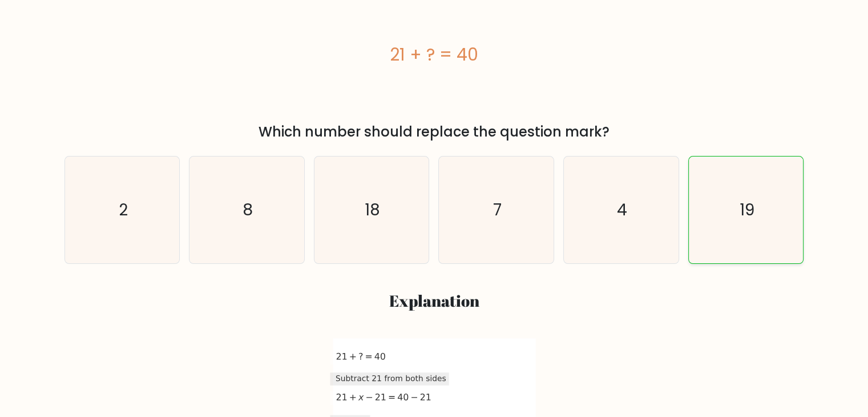 The width and height of the screenshot is (868, 417). What do you see at coordinates (434, 55) in the screenshot?
I see `div: 21 + ? = 40` at bounding box center [434, 55].